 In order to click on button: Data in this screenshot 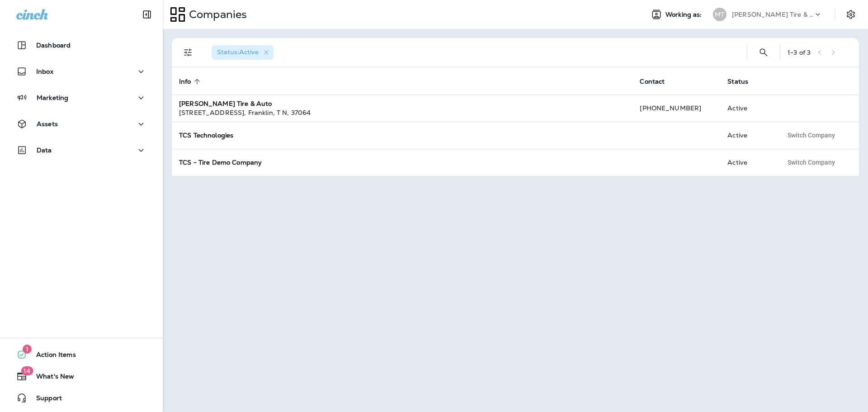, I will do `click(81, 150)`.